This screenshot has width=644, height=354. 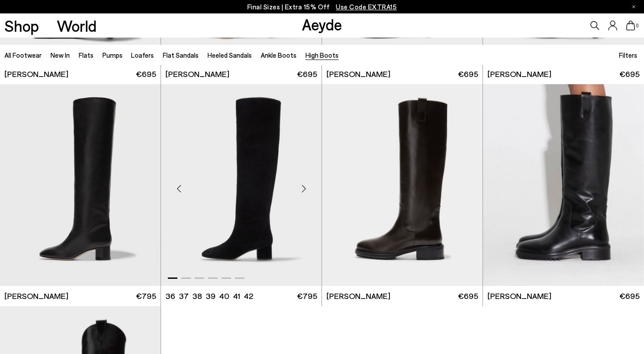 What do you see at coordinates (181, 55) in the screenshot?
I see `a: Flat Sandals` at bounding box center [181, 55].